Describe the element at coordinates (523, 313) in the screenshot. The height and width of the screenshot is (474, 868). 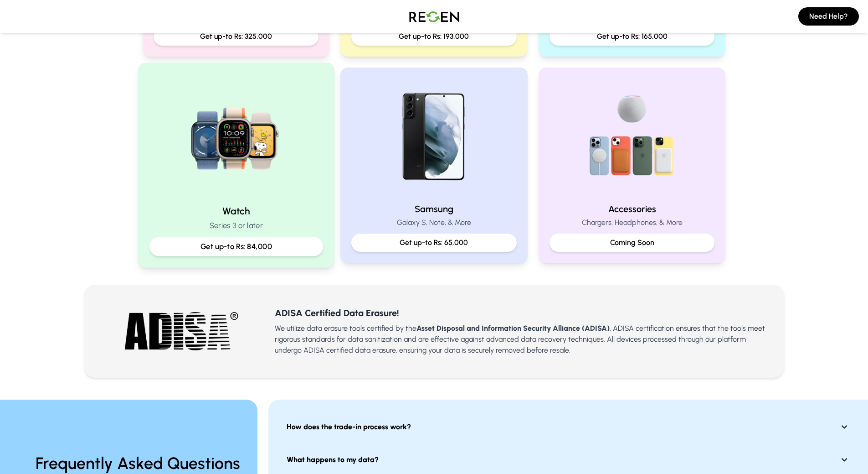
I see `h3: ADISA Certified Data Erasure!` at that location.